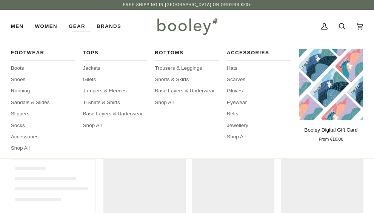 The image size is (374, 213). I want to click on a: Men, so click(20, 26).